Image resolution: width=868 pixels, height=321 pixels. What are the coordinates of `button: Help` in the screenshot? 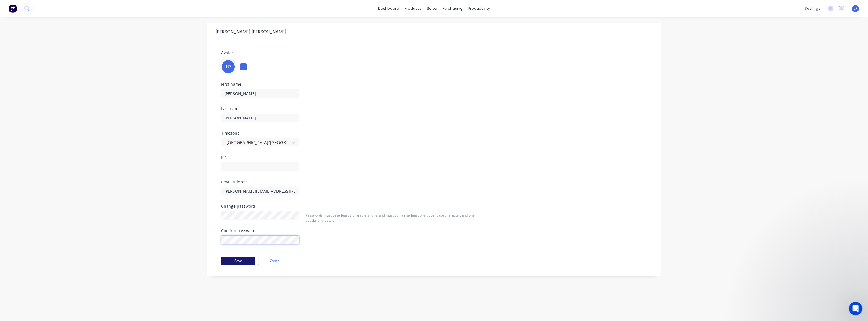 It's located at (99, 188).